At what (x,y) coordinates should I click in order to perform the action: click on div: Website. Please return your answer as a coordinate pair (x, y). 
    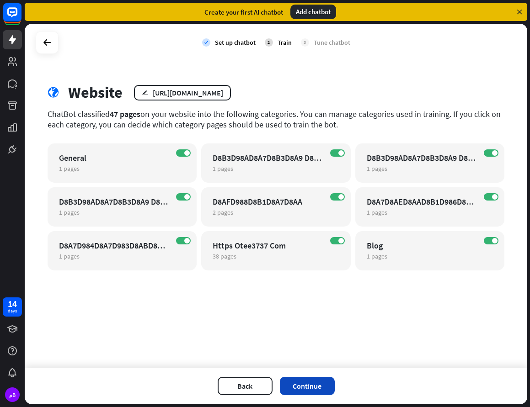
    Looking at the image, I should click on (95, 92).